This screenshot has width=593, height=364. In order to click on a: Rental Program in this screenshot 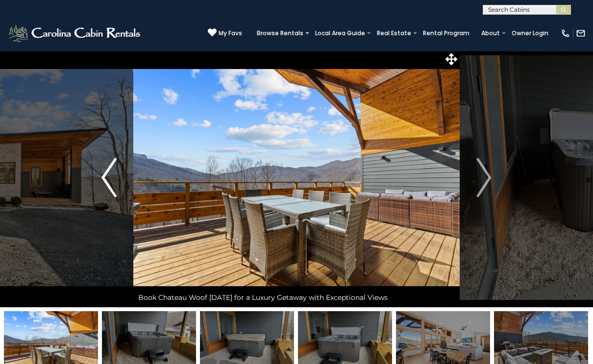, I will do `click(446, 33)`.